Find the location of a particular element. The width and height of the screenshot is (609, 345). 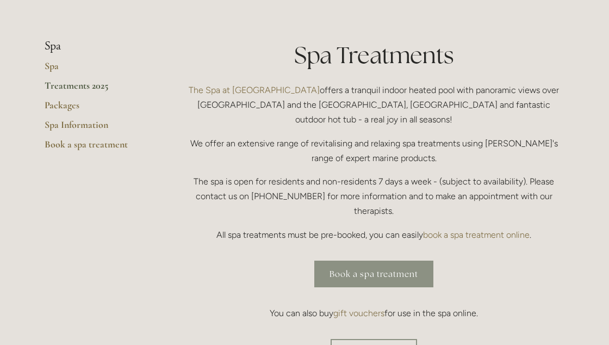

h1: Spa Treatments is located at coordinates (373, 55).